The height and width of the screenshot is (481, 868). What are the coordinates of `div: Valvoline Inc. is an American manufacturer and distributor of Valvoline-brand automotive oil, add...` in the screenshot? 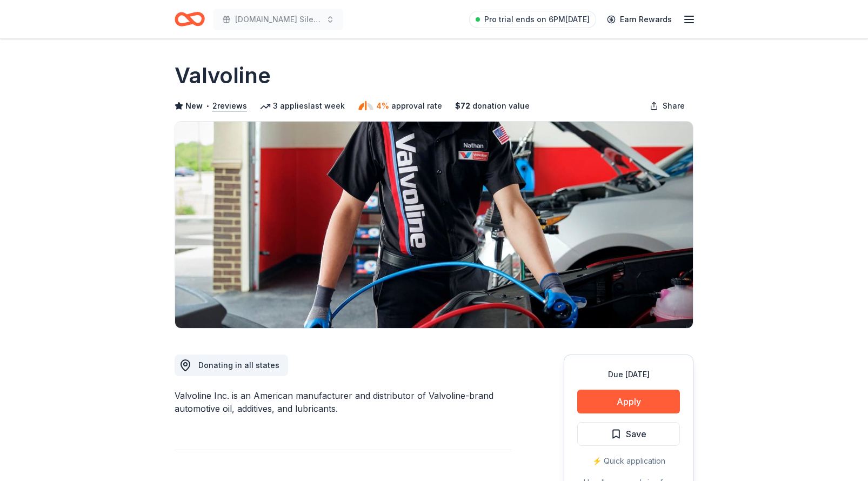 It's located at (344, 402).